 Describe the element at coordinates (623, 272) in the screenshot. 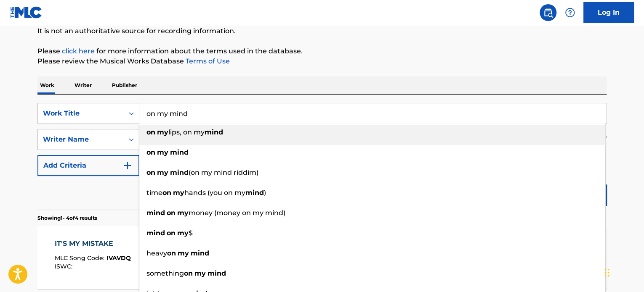

I see `div: Chat Widget` at that location.